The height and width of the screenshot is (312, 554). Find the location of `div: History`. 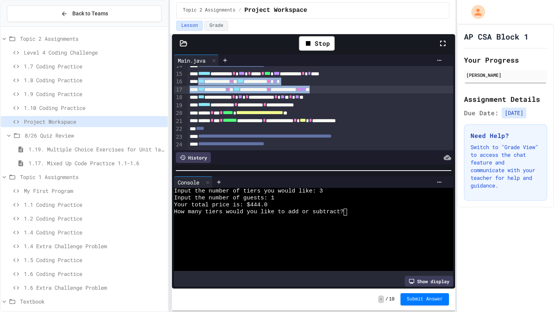

div: History is located at coordinates (193, 158).